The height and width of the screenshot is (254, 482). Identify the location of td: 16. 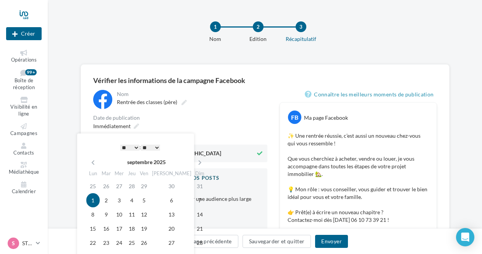
(106, 228).